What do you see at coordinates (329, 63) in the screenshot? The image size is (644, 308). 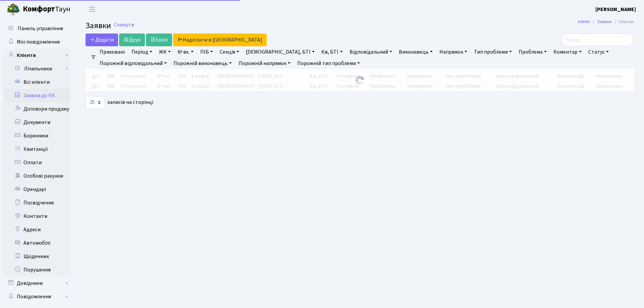 I see `a: Порожній тип проблеми` at bounding box center [329, 63].